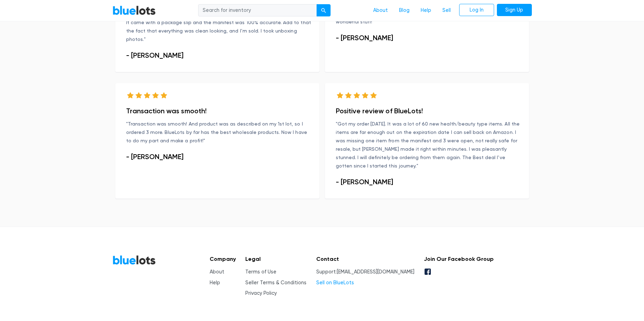 This screenshot has height=321, width=644. I want to click on input: Search for inventory, so click(257, 10).